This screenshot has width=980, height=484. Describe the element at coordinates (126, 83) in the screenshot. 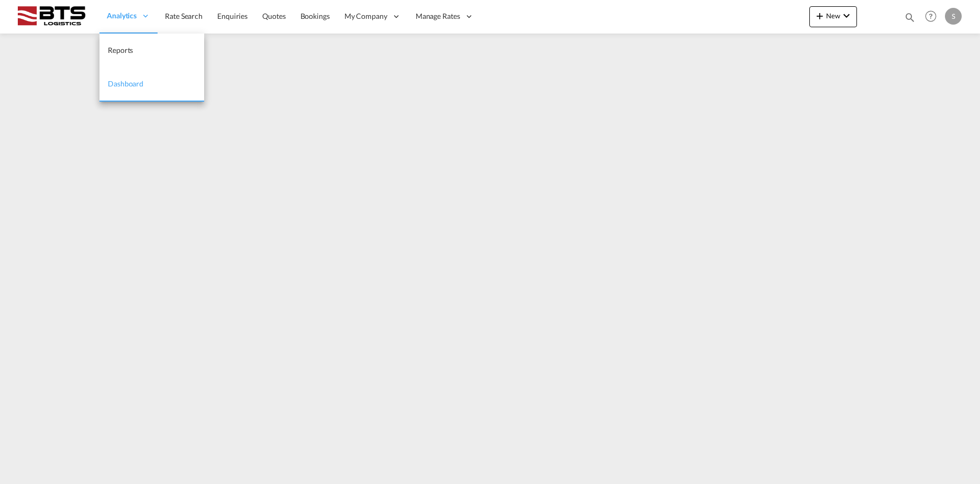

I see `span: Dashboard` at that location.